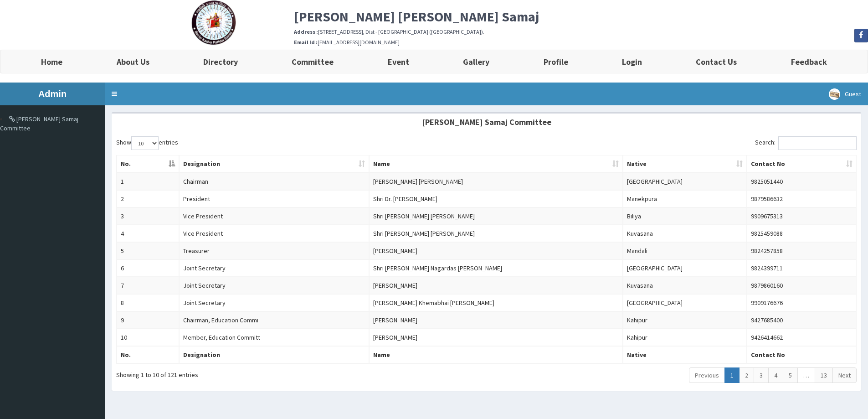  I want to click on td: 9824257858, so click(802, 251).